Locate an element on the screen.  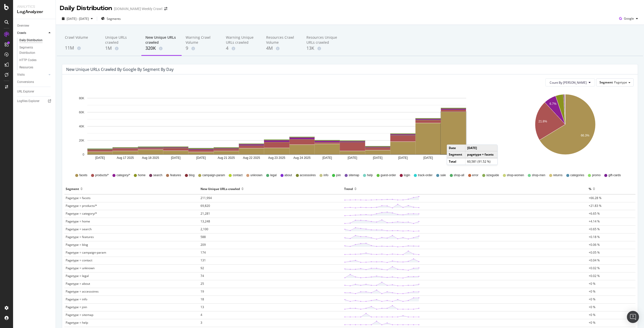
text: 60K is located at coordinates (81, 112).